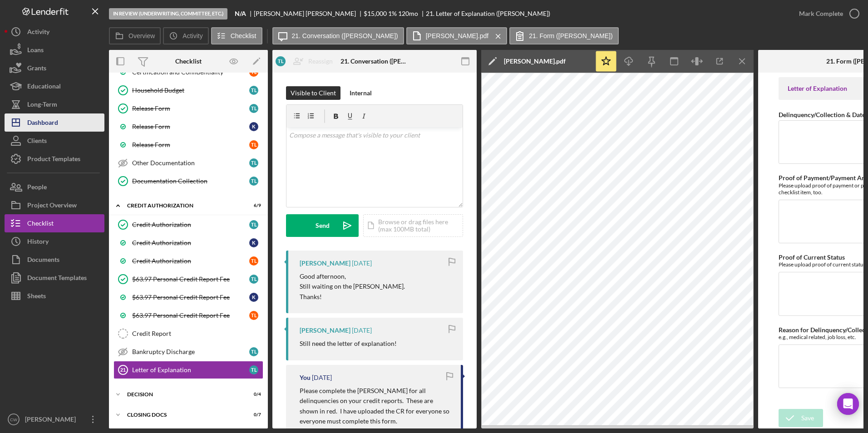  What do you see at coordinates (142, 36) in the screenshot?
I see `label: Overview` at bounding box center [142, 36].